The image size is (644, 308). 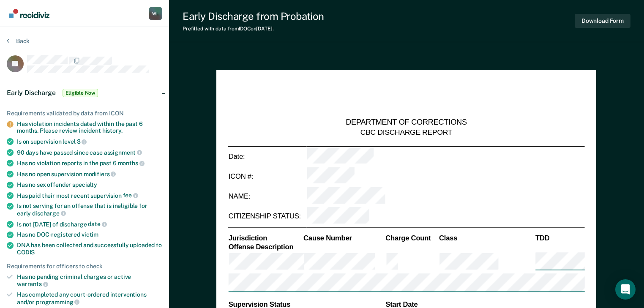 What do you see at coordinates (90, 281) in the screenshot?
I see `div: Has no pending criminal charges or active` at bounding box center [90, 281].